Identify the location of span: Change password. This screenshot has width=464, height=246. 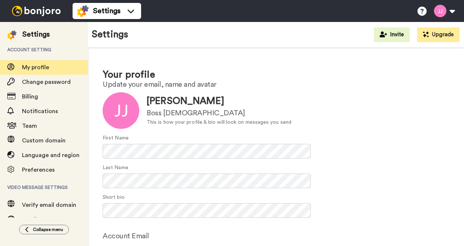
(46, 82).